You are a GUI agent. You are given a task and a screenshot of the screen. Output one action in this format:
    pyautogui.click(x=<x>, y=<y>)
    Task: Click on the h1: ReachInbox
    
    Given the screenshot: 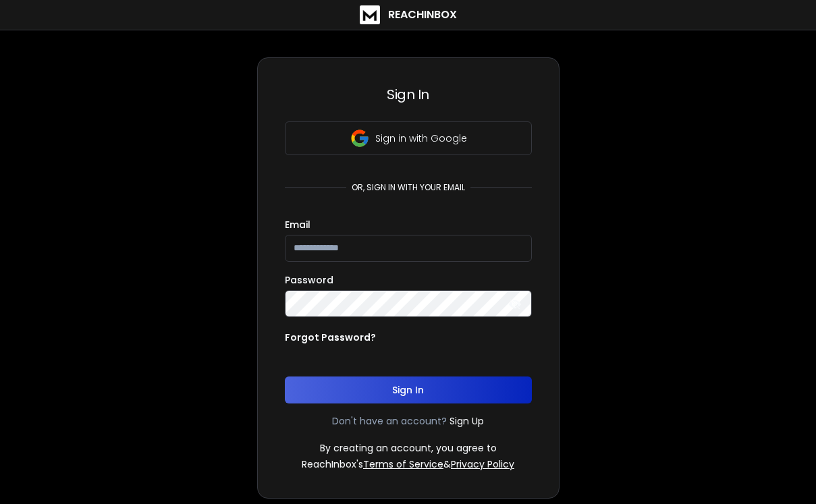 What is the action you would take?
    pyautogui.click(x=423, y=15)
    